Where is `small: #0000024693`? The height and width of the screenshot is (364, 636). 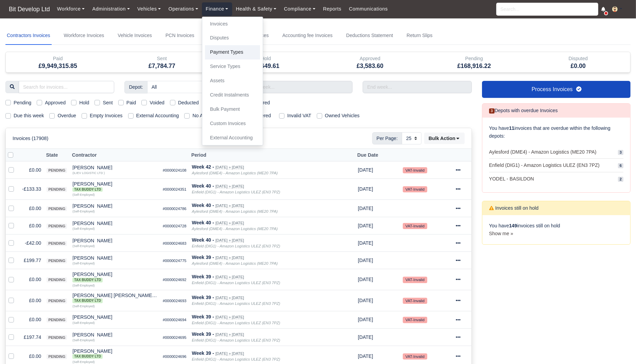
small: #0000024693 is located at coordinates (175, 301).